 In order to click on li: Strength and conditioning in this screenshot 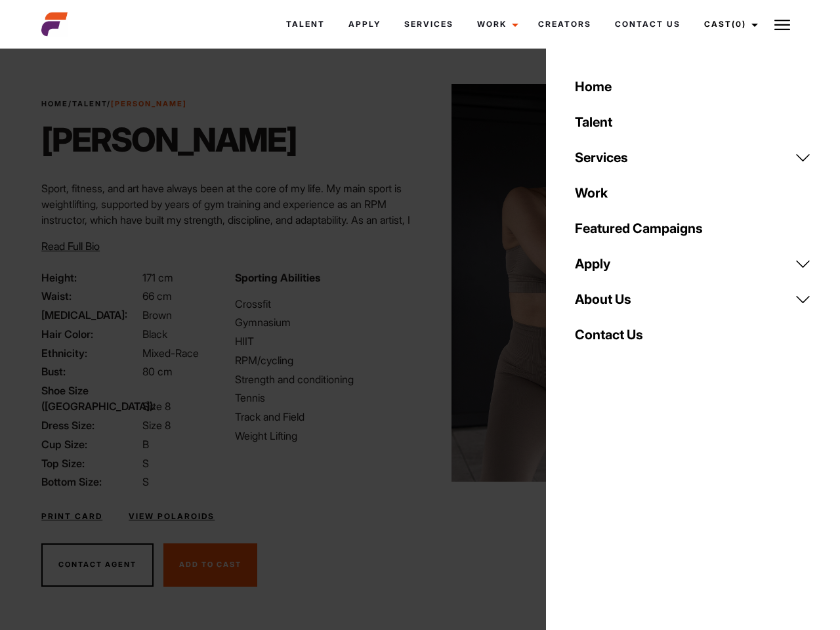, I will do `click(324, 380)`.